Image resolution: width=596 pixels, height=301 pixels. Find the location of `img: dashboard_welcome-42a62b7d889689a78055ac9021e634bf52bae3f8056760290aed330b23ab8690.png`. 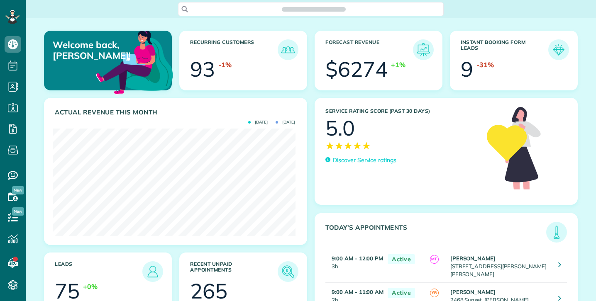

img: dashboard_welcome-42a62b7d889689a78055ac9021e634bf52bae3f8056760290aed330b23ab8690.png is located at coordinates (134, 61).